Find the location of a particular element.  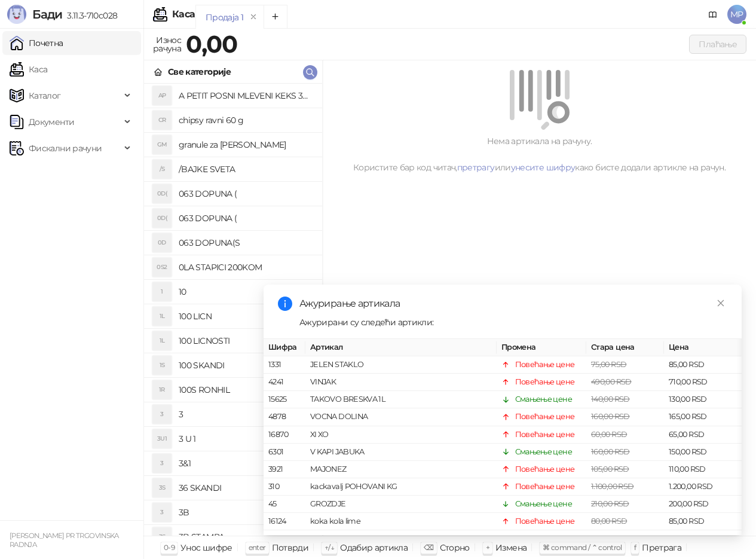

img: Logo is located at coordinates (17, 14).